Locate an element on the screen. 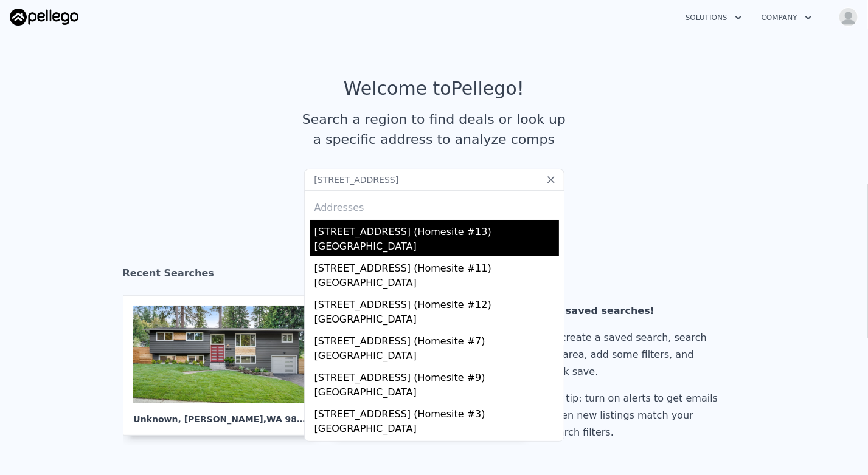 This screenshot has width=868, height=475. button: Company is located at coordinates (786, 18).